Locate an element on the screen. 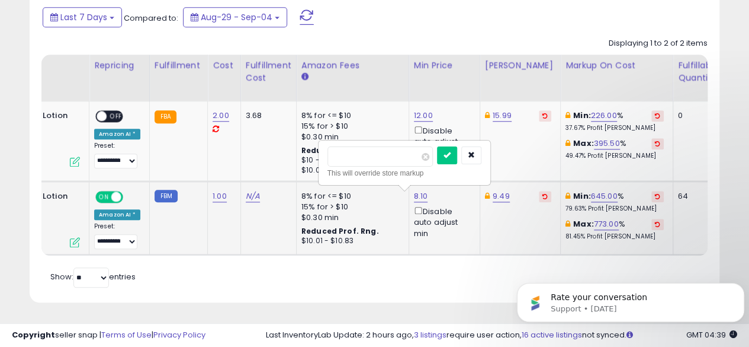 The height and width of the screenshot is (347, 749). th: The percentage added to the cost of goods (COGS) that forms the calculator for Min & Max prices. is located at coordinates (617, 78).